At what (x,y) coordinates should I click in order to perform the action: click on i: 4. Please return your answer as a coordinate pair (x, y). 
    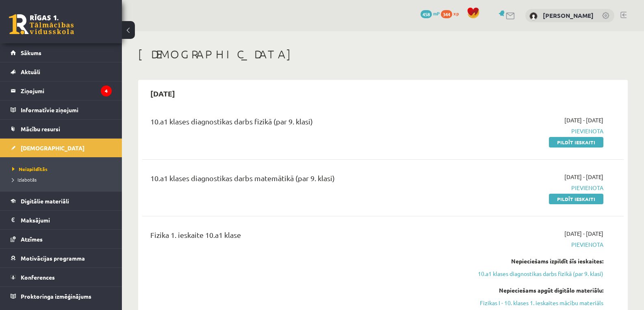
    Looking at the image, I should click on (106, 91).